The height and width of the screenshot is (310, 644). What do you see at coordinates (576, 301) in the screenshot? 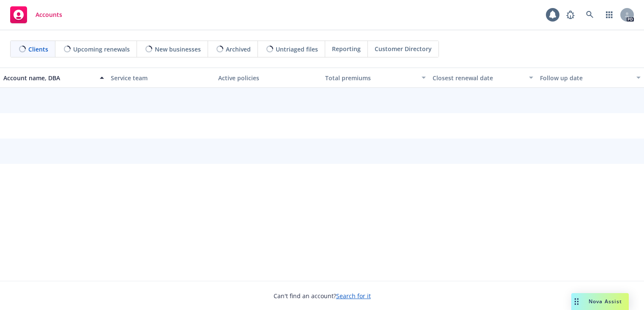
I see `div: Drag to move` at bounding box center [576, 301].